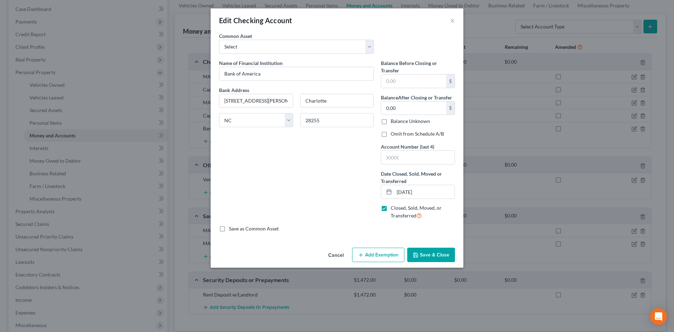 The image size is (674, 332). I want to click on button: Add Exemption, so click(378, 255).